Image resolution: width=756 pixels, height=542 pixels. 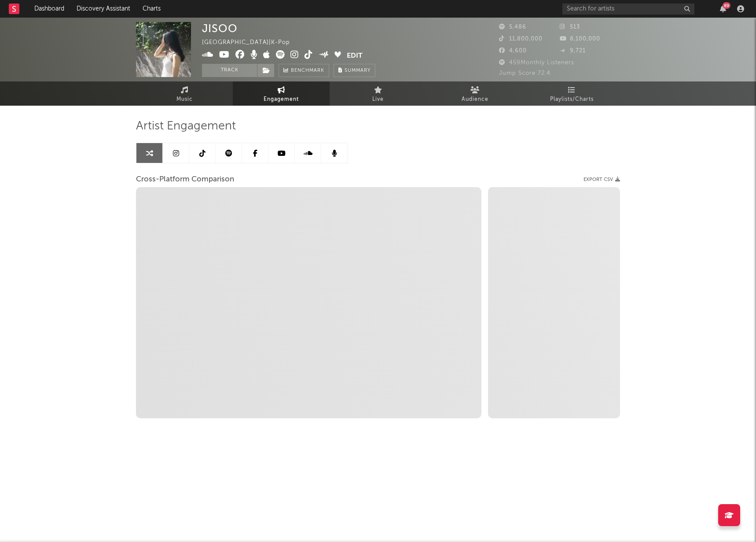 What do you see at coordinates (281, 93) in the screenshot?
I see `a: Engagement` at bounding box center [281, 93].